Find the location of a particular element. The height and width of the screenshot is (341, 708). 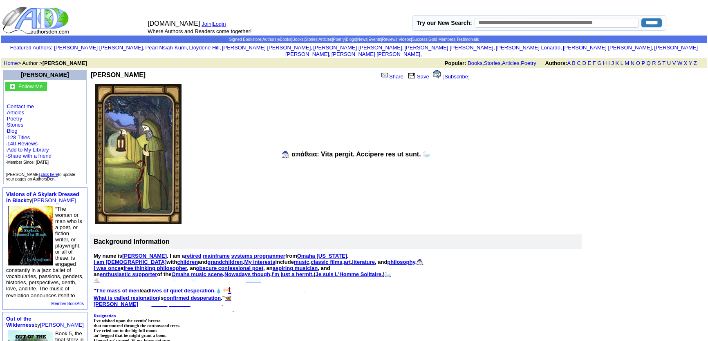

a: 140 Reviews is located at coordinates (22, 144).